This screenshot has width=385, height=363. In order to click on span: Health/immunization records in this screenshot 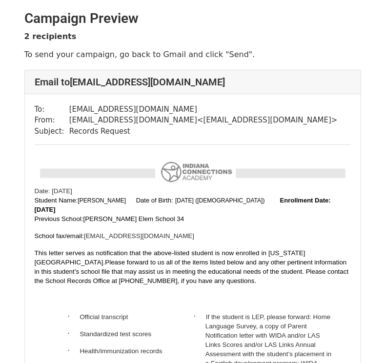, I will do `click(121, 351)`.